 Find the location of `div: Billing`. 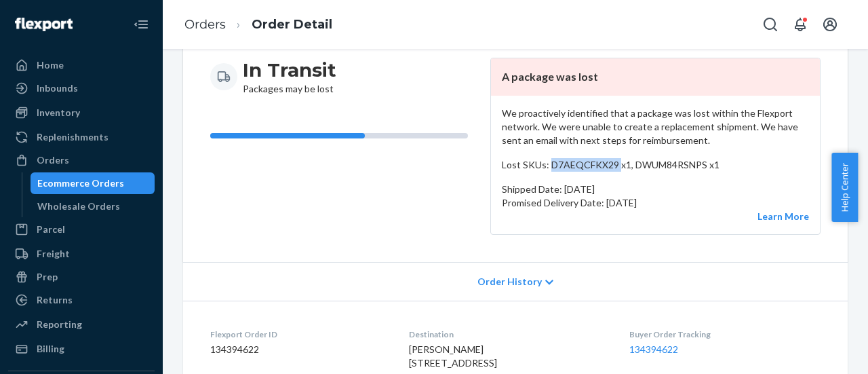

div: Billing is located at coordinates (50, 349).